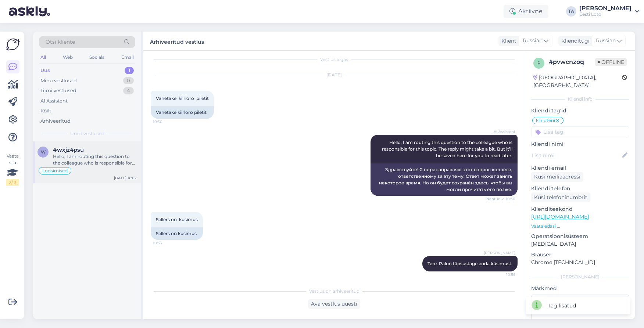  Describe the element at coordinates (545, 121) in the screenshot. I see `span: kiirloterii` at that location.